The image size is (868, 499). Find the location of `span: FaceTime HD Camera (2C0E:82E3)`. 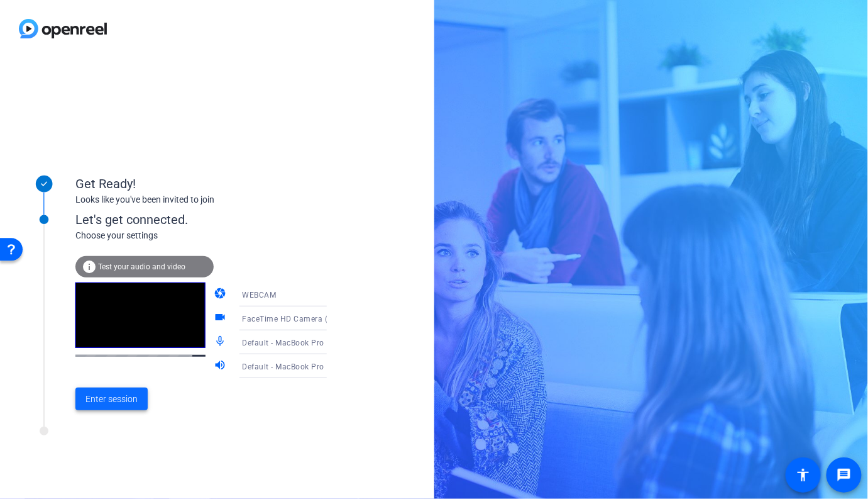

span: FaceTime HD Camera (2C0E:82E3) is located at coordinates (306, 318).